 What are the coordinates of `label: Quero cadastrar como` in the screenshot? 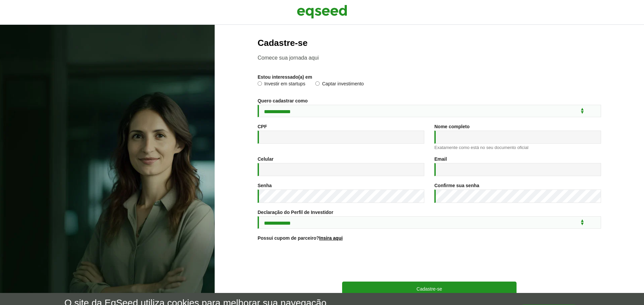 It's located at (282, 101).